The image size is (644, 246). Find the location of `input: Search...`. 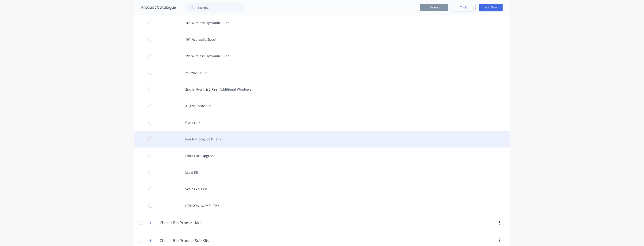

input: Search... is located at coordinates (221, 7).